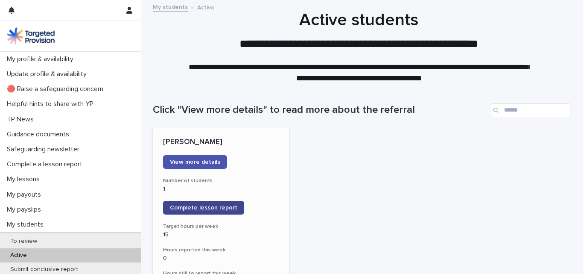 The width and height of the screenshot is (583, 274). What do you see at coordinates (40, 134) in the screenshot?
I see `p: Guidance documents` at bounding box center [40, 134].